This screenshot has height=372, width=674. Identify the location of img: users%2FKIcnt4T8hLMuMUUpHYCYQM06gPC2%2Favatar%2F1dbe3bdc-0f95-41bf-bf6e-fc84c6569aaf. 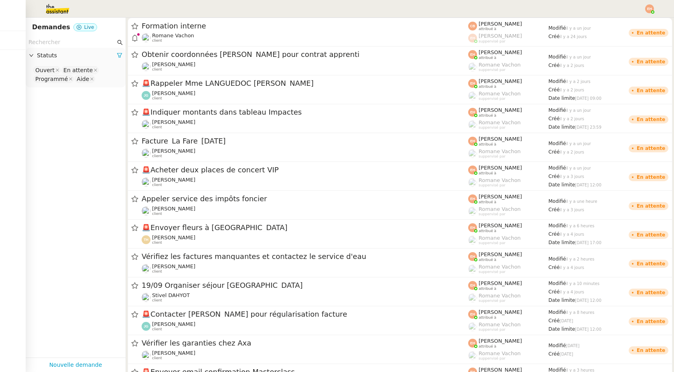
(146, 298).